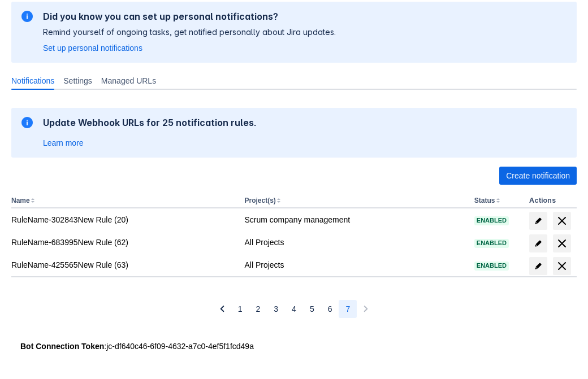 The width and height of the screenshot is (588, 379). What do you see at coordinates (123, 242) in the screenshot?
I see `div: RuleName-683995New Rule (62)` at bounding box center [123, 242].